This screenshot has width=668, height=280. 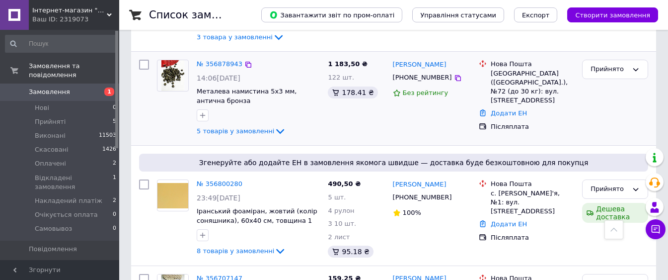 I want to click on span: Оплачені, so click(x=50, y=163).